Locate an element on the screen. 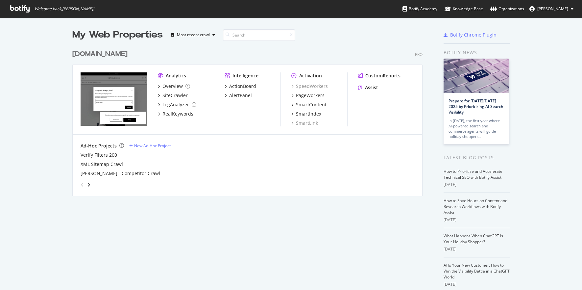  div: Activation is located at coordinates (310, 76).